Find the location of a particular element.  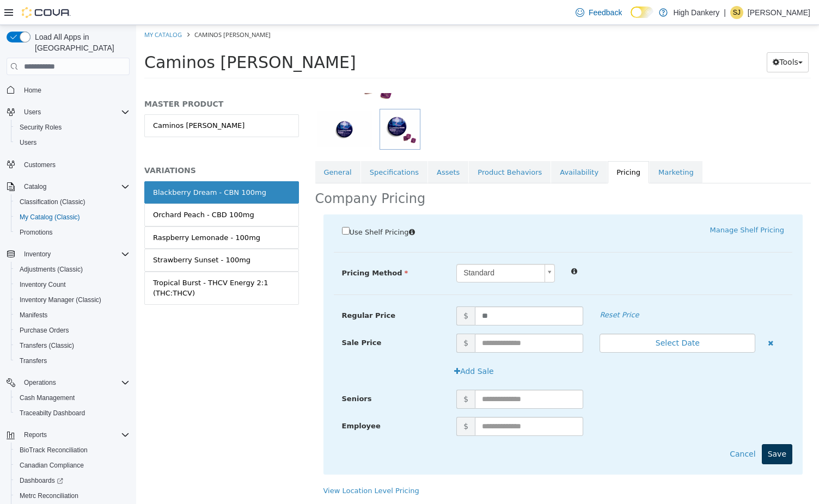

a: BioTrack Reconciliation is located at coordinates (53, 450).